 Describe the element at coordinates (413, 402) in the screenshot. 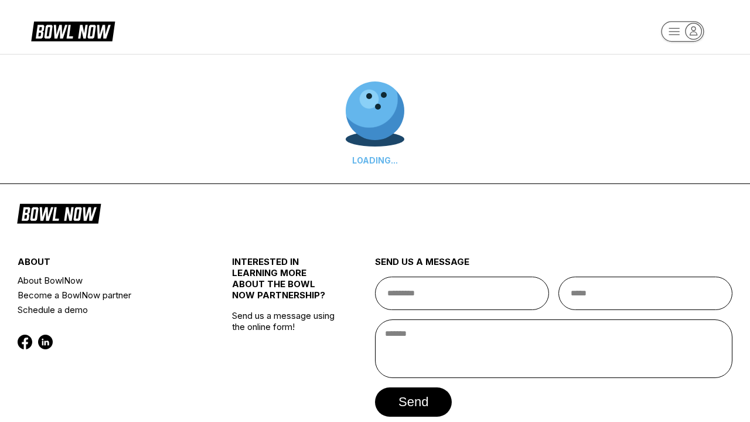

I see `button: send` at that location.